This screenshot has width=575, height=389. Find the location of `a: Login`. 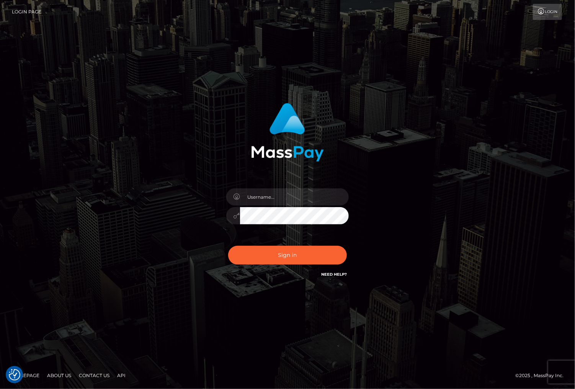

a: Login is located at coordinates (547, 12).